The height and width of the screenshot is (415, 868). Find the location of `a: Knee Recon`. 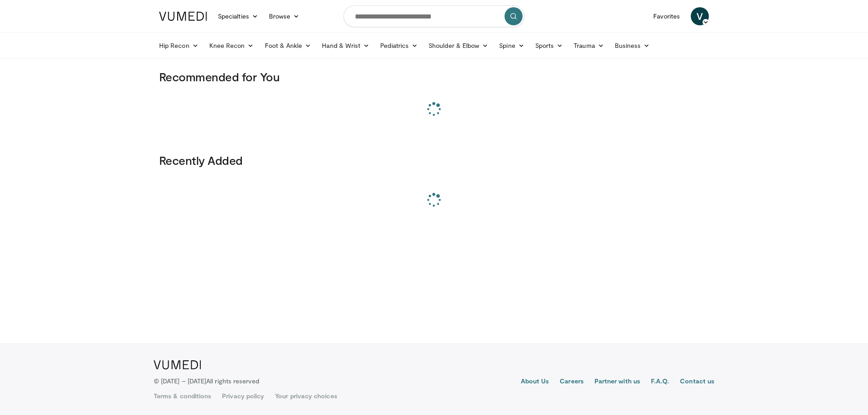

a: Knee Recon is located at coordinates (232, 46).